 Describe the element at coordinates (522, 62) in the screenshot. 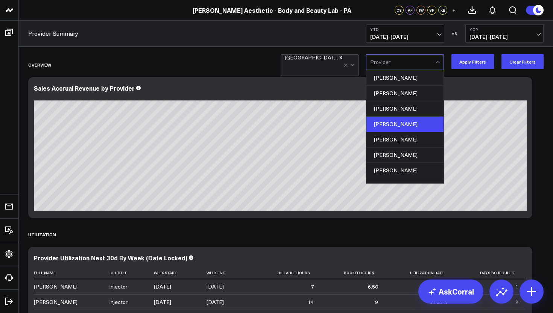

I see `button: Clear Filters` at that location.